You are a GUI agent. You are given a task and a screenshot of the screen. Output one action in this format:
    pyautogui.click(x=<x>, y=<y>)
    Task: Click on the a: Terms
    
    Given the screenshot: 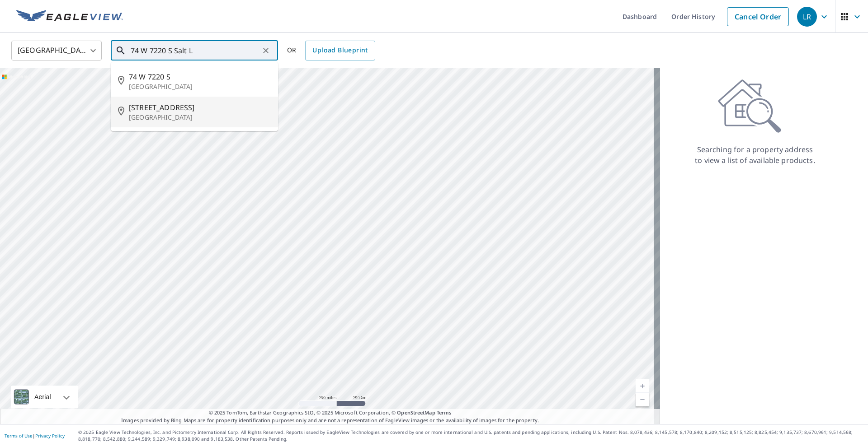 What is the action you would take?
    pyautogui.click(x=444, y=413)
    